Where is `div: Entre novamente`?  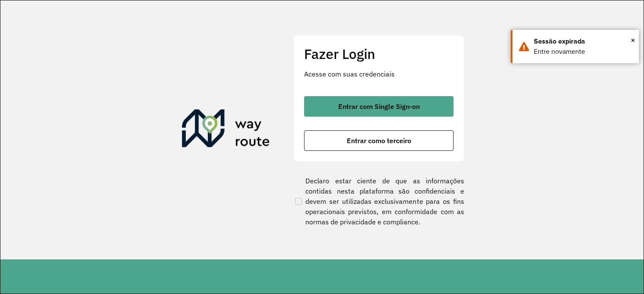 div: Entre novamente is located at coordinates (583, 52).